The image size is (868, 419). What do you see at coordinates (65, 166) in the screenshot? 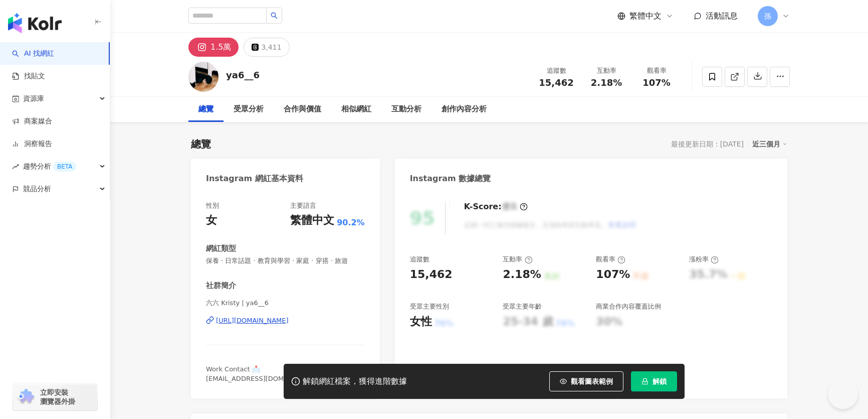
I see `div: BETA` at bounding box center [65, 166].